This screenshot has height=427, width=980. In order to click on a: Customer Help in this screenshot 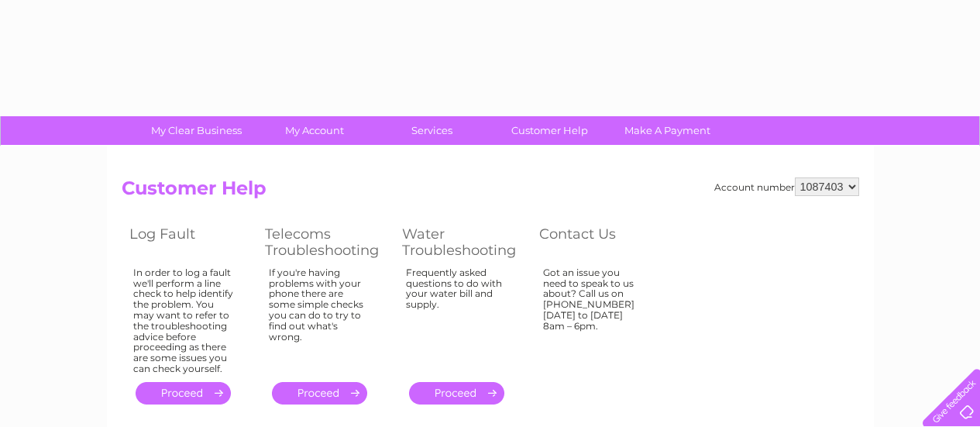, I will do `click(550, 130)`.